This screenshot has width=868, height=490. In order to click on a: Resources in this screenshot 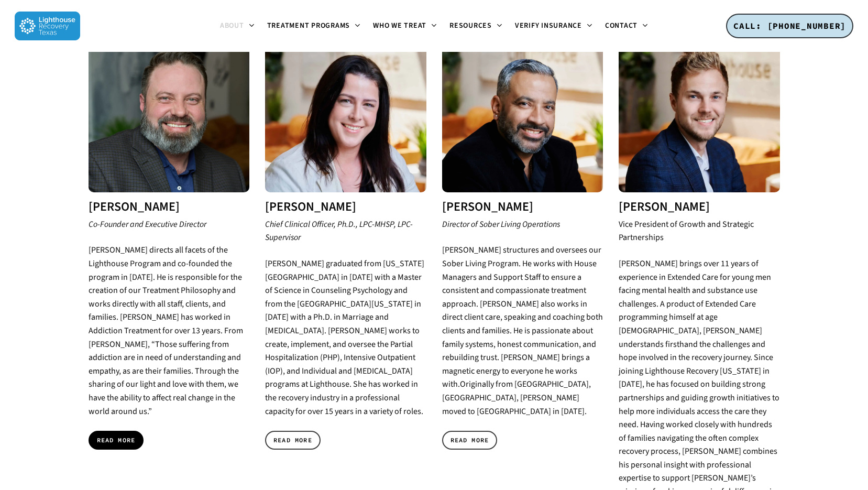, I will do `click(475, 26)`.